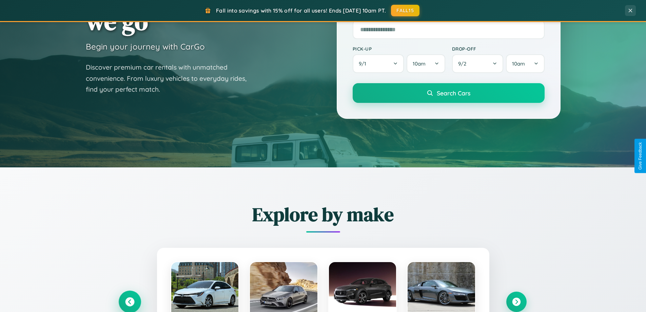 The width and height of the screenshot is (646, 312). What do you see at coordinates (464, 63) in the screenshot?
I see `span: 9 / 2` at bounding box center [464, 63].